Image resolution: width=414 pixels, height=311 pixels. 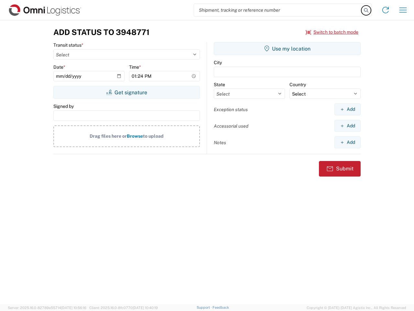 I want to click on label: Exception status, so click(x=231, y=109).